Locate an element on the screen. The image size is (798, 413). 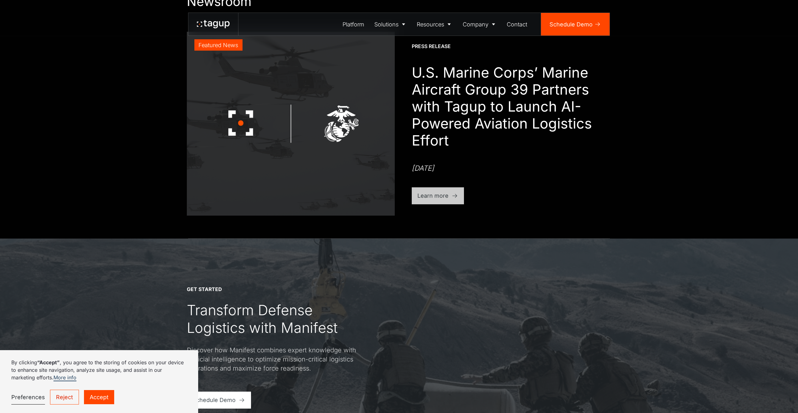
a: More info is located at coordinates (65, 378).